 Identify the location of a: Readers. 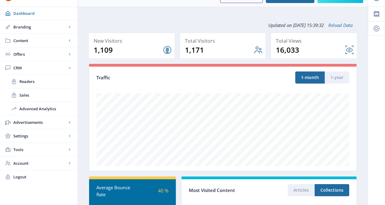
(39, 81).